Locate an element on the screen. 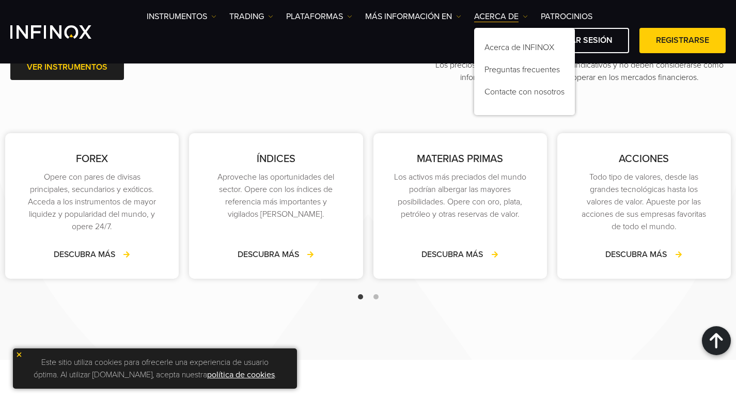 The image size is (736, 399). p: Opere con pares de divisas principales, secundarios y exóticos. Acceda a los instrumentos de mayo... is located at coordinates (92, 202).